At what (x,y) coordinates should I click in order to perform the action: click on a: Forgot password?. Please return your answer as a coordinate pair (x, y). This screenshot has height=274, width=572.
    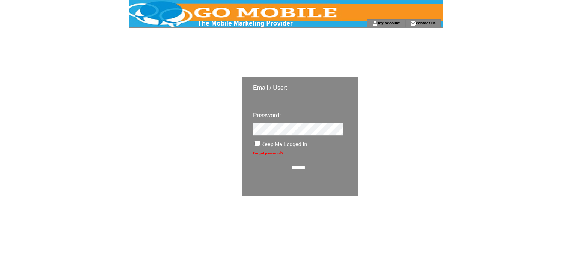
    Looking at the image, I should click on (268, 153).